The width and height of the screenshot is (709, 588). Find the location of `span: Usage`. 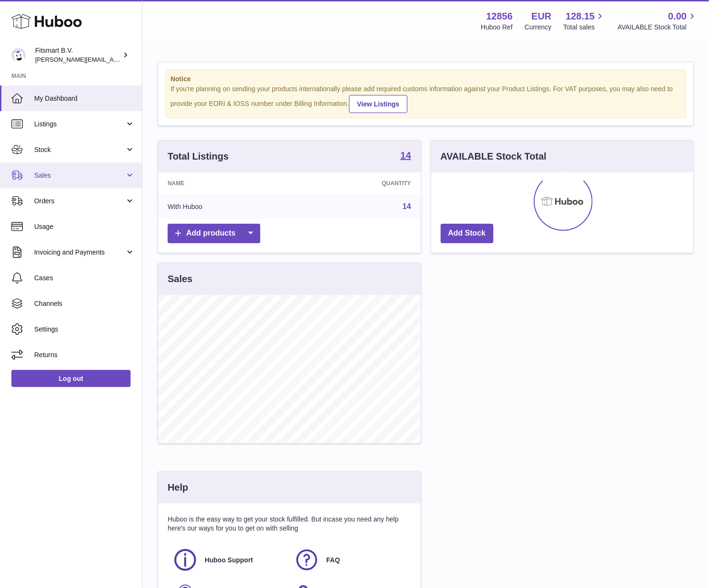

span: Usage is located at coordinates (84, 227).